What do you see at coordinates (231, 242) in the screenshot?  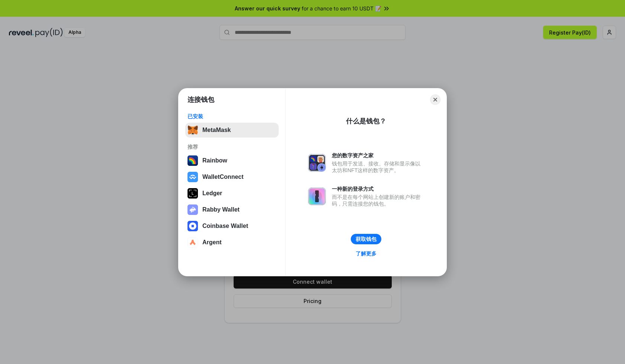 I see `button: Argent` at bounding box center [231, 242].